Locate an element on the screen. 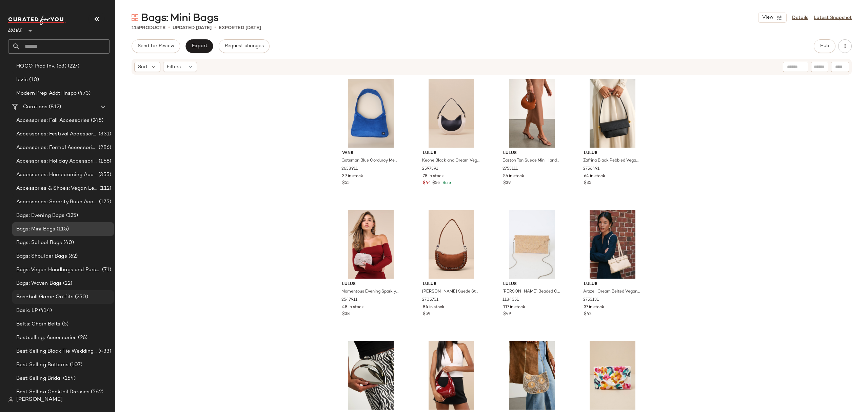 The image size is (868, 412). span: (433) is located at coordinates (104, 351).